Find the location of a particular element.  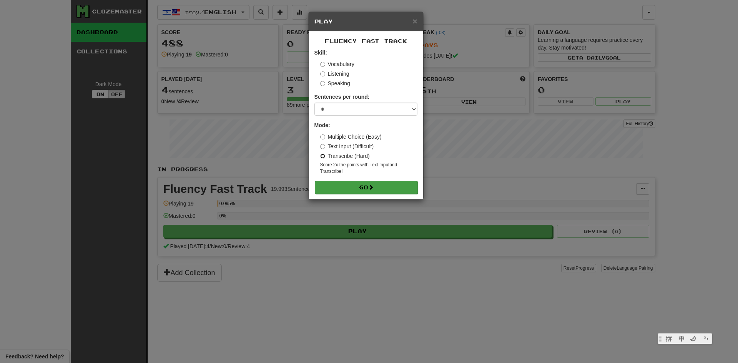

label: Transcribe (Hard) is located at coordinates (345, 156).